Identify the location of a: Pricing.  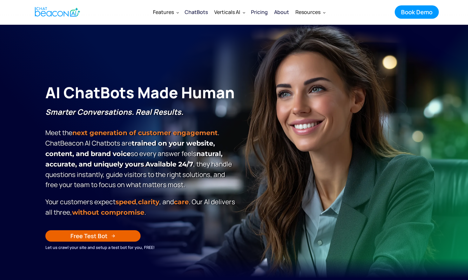
(259, 12).